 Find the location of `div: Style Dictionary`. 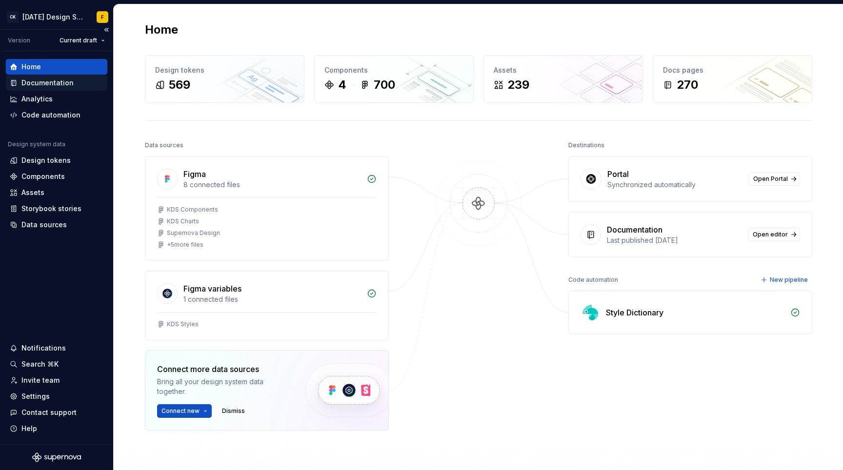

div: Style Dictionary is located at coordinates (635, 313).